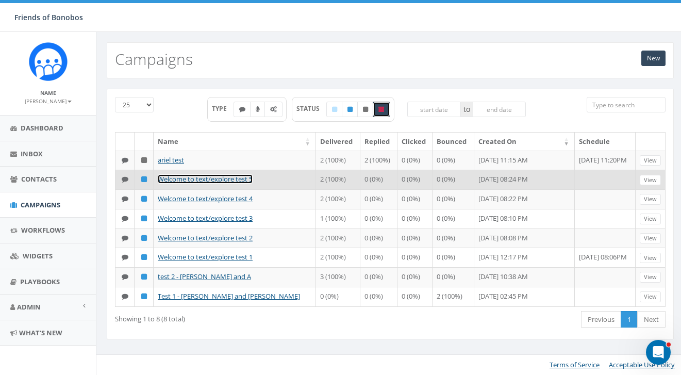  Describe the element at coordinates (379, 141) in the screenshot. I see `th: Replied` at that location.